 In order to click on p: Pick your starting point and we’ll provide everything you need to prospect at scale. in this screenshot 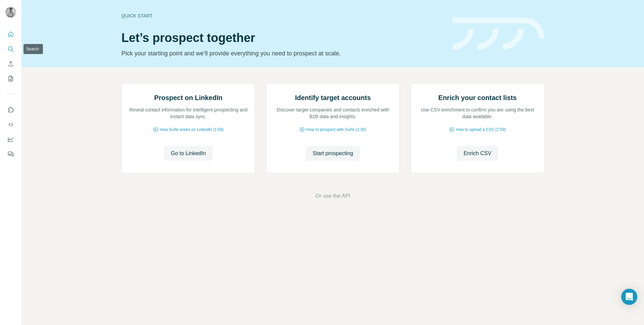, I will do `click(283, 53)`.